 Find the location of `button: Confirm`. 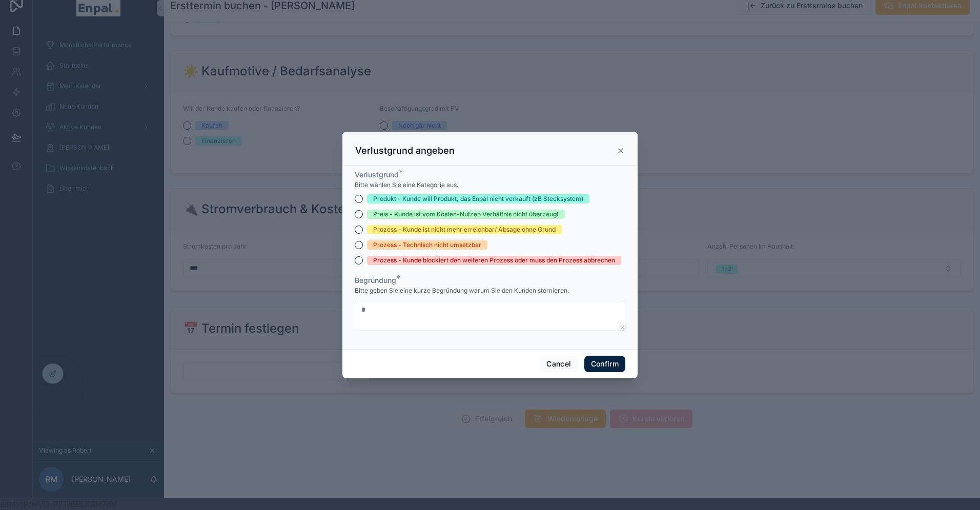

button: Confirm is located at coordinates (605, 364).